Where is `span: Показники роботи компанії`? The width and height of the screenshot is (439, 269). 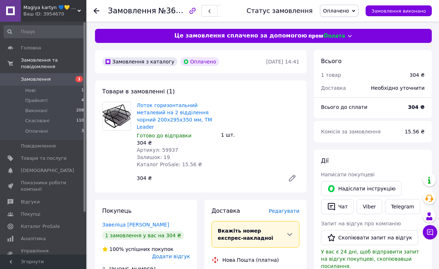
span: Показники роботи компанії is located at coordinates (44, 186).